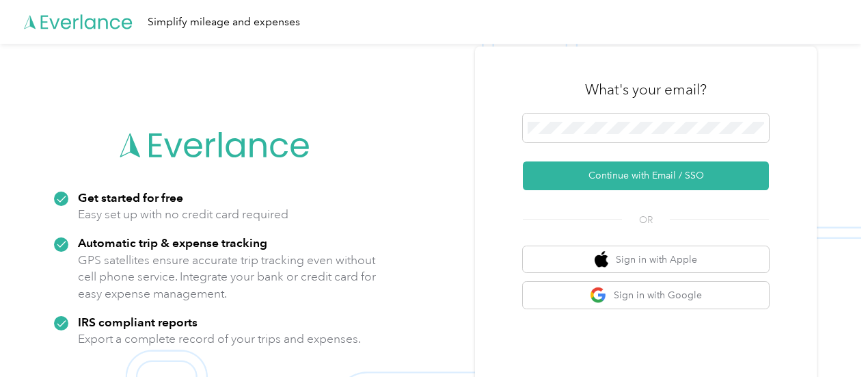  I want to click on button: google logoSign in with Google, so click(646, 295).